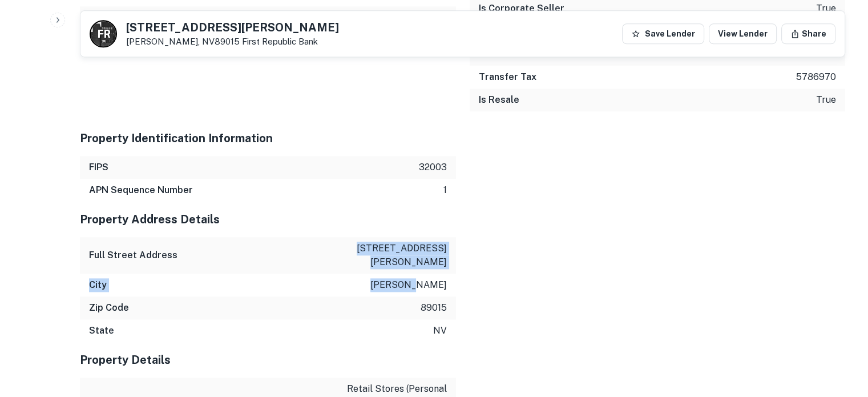 This screenshot has height=397, width=868. I want to click on button: Save Lender, so click(664, 34).